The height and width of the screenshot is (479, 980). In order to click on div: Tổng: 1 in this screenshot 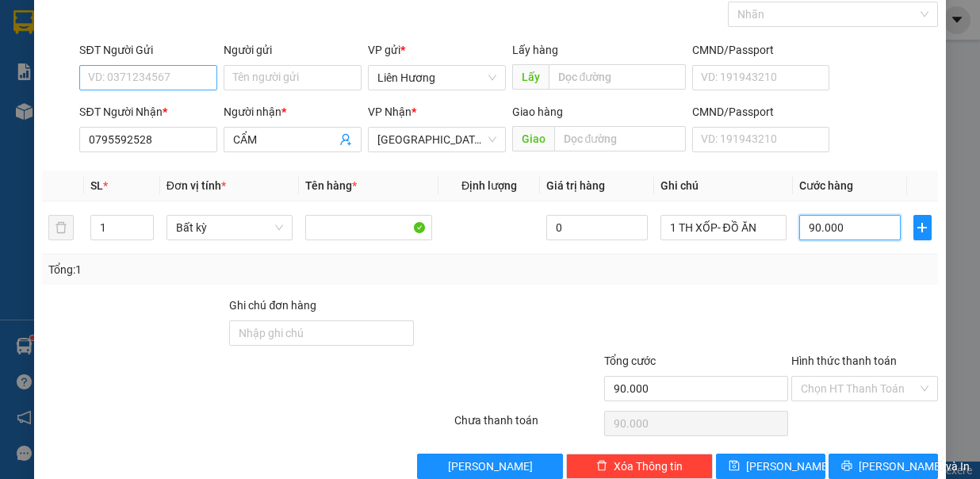, I will do `click(214, 270)`.